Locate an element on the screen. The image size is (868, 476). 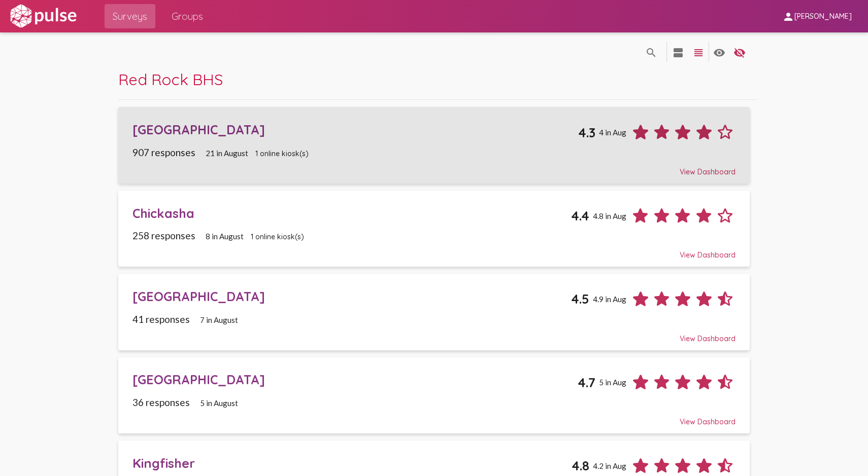
span: 4.5 is located at coordinates (580, 299).